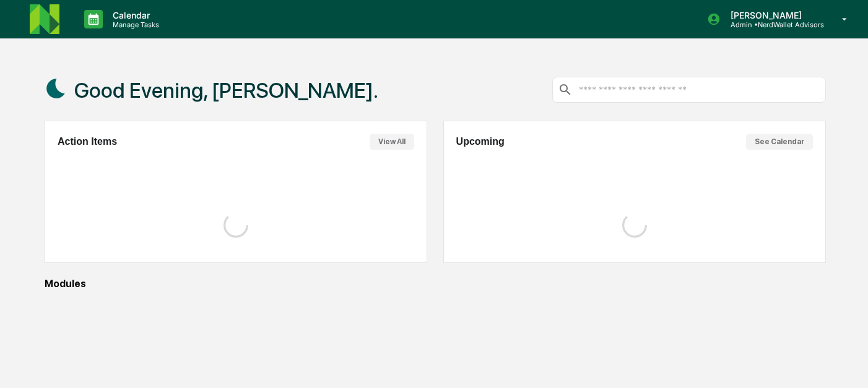  What do you see at coordinates (133, 25) in the screenshot?
I see `p: Manage Tasks` at bounding box center [133, 25].